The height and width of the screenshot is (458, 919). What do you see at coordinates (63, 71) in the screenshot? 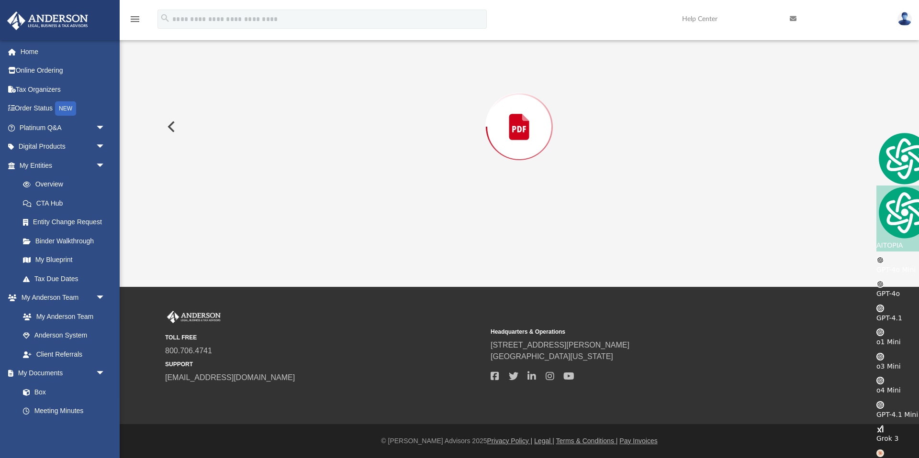
I see `a: Online Ordering` at bounding box center [63, 71].